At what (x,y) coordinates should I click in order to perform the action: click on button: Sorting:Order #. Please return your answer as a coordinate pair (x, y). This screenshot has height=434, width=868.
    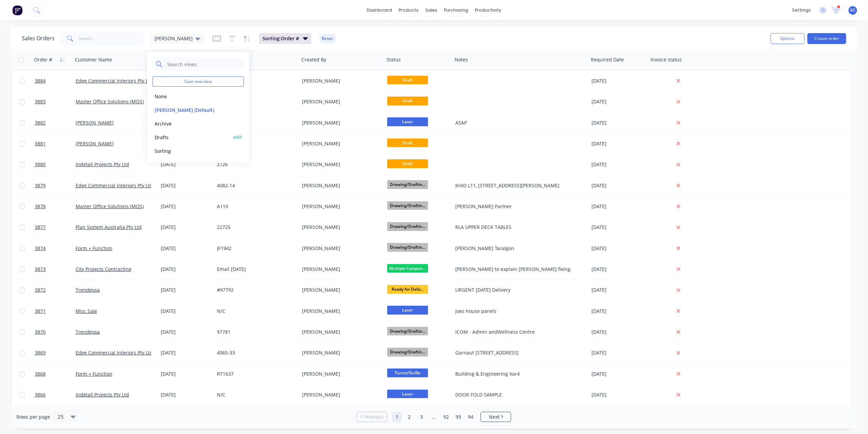
    Looking at the image, I should click on (285, 39).